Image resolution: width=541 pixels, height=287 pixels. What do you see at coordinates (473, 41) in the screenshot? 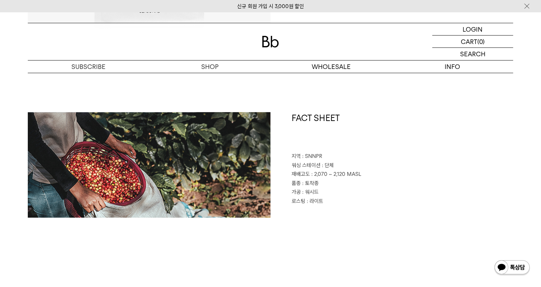
I see `a: CART (0)` at bounding box center [473, 41].